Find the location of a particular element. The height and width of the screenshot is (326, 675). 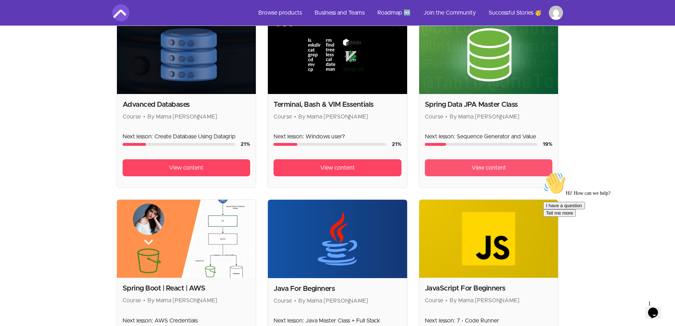

span: 19 % is located at coordinates (547, 144).